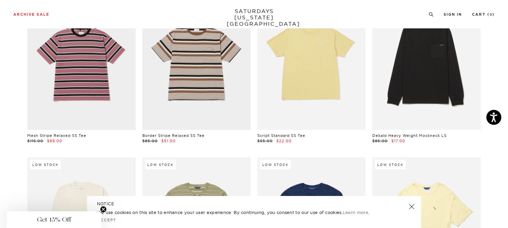 The height and width of the screenshot is (228, 508). What do you see at coordinates (265, 141) in the screenshot?
I see `span: $55.00` at bounding box center [265, 141].